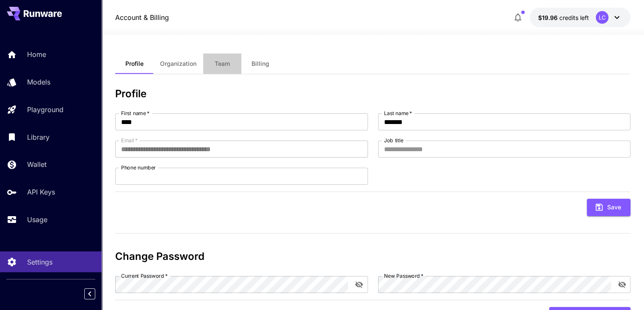 The width and height of the screenshot is (644, 310). I want to click on span: Profile, so click(134, 64).